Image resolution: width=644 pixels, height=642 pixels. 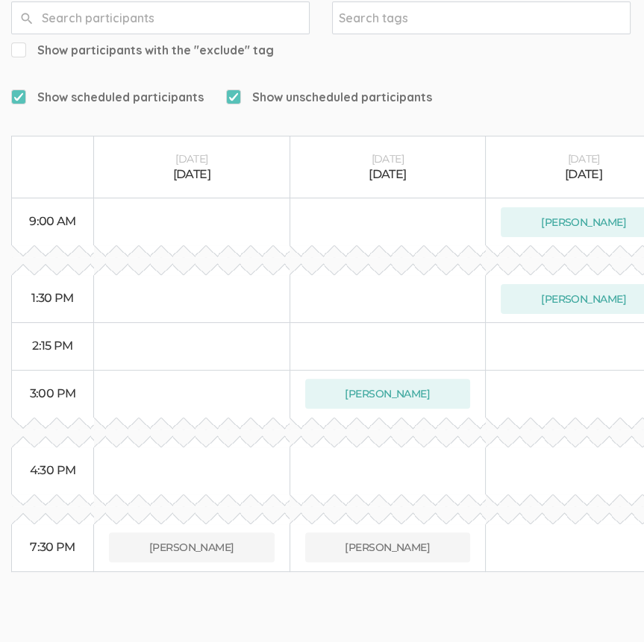 What do you see at coordinates (52, 471) in the screenshot?
I see `div: 4:30 PM` at bounding box center [52, 471].